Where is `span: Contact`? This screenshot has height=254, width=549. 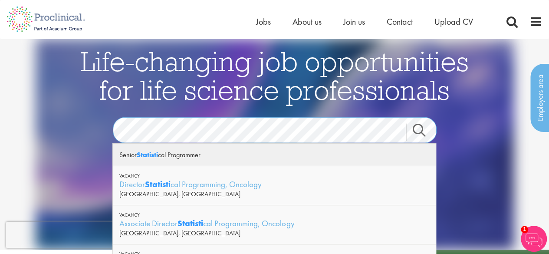 span: Contact is located at coordinates (399, 22).